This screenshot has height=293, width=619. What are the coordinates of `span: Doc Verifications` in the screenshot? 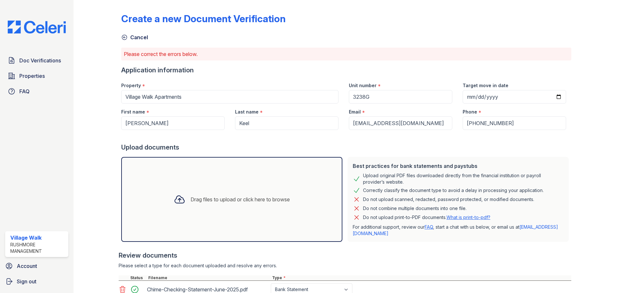 It's located at (40, 61).